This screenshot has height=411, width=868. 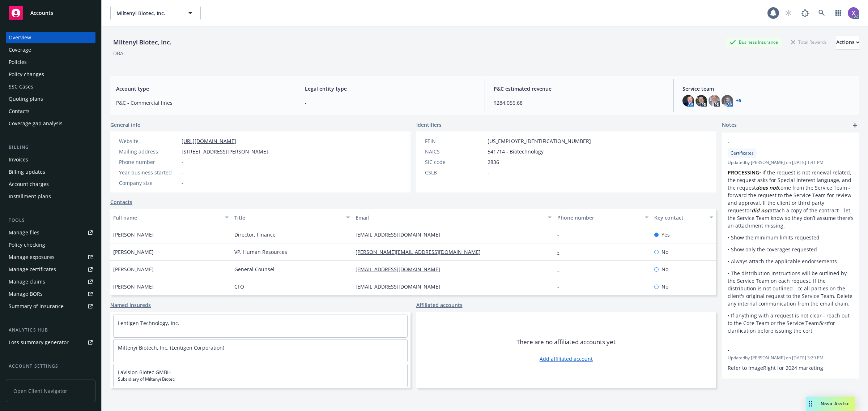 What do you see at coordinates (20, 38) in the screenshot?
I see `div: Overview` at bounding box center [20, 38].